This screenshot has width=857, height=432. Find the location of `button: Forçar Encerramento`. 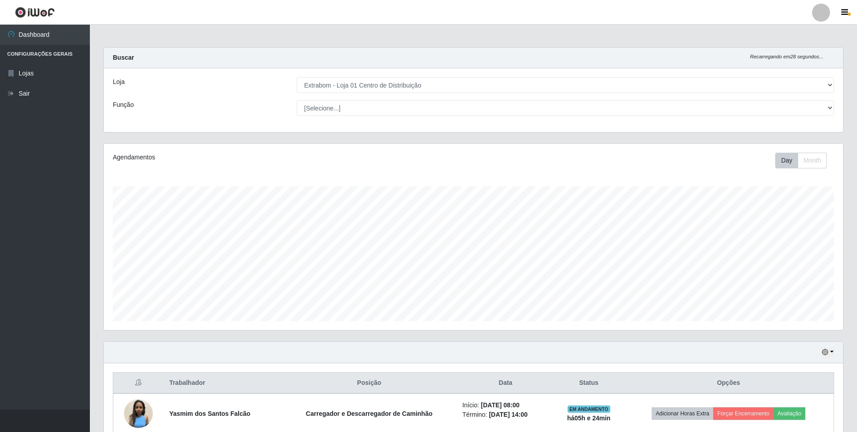

button: Forçar Encerramento is located at coordinates (743, 414).